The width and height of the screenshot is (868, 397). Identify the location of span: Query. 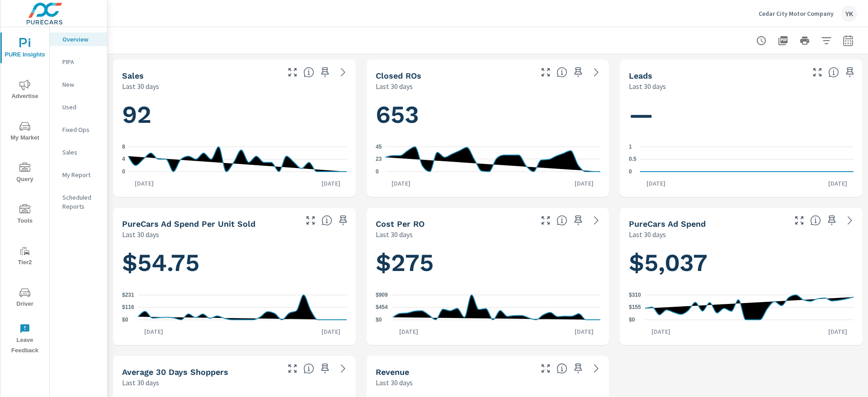
(24, 173).